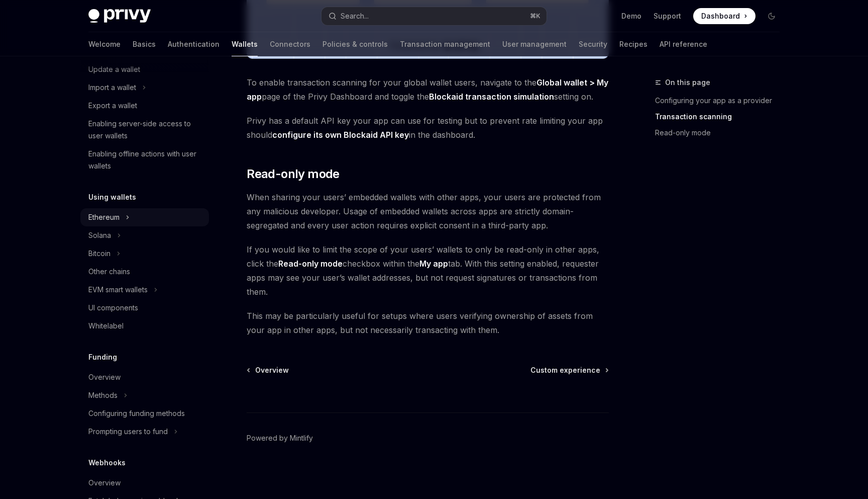  I want to click on span: Overview, so click(272, 370).